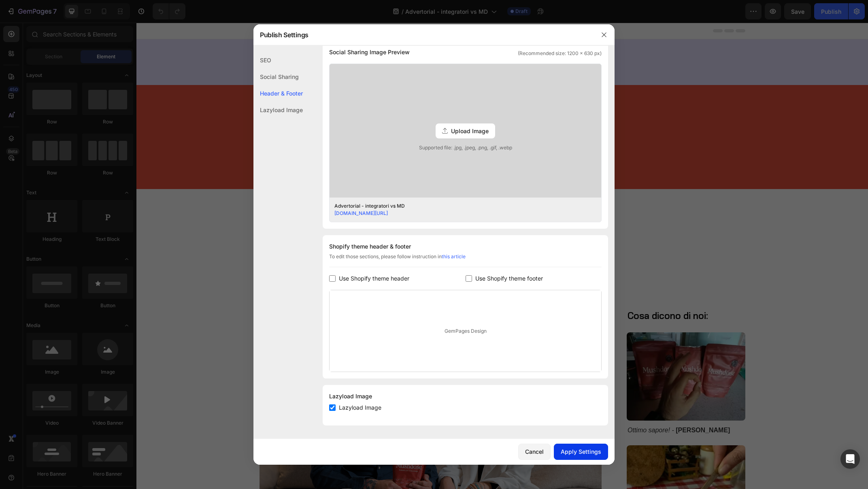  I want to click on div: Apply Settings, so click(581, 451).